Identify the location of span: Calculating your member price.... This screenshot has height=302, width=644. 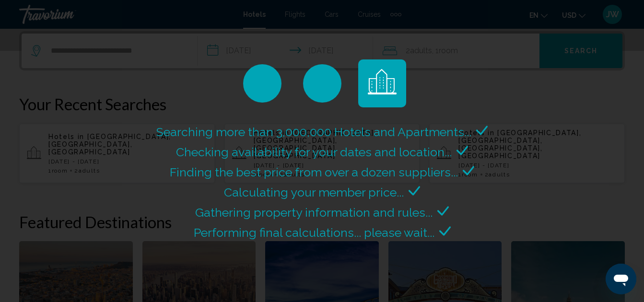
(314, 192).